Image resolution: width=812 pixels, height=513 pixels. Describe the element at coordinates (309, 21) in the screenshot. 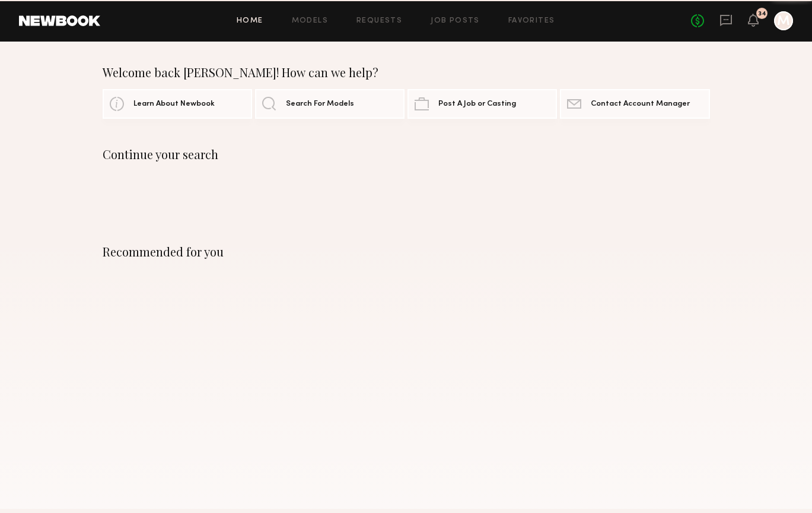

I see `a: Models` at that location.